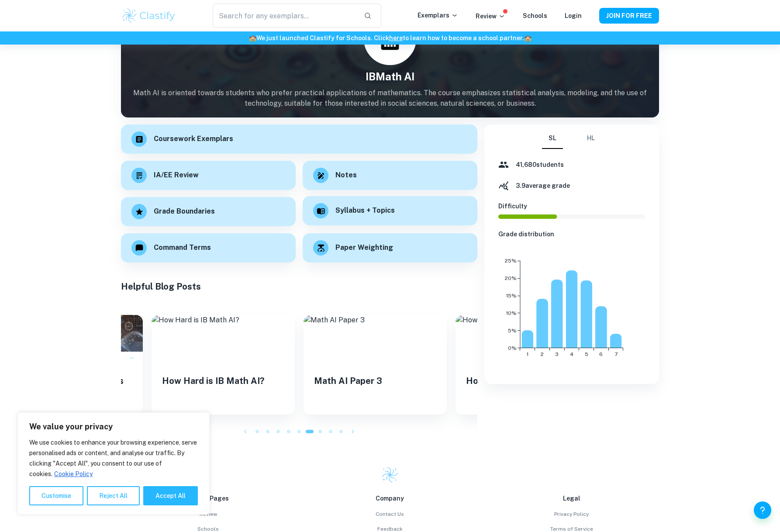 Image resolution: width=780 pixels, height=532 pixels. What do you see at coordinates (535, 16) in the screenshot?
I see `a: Schools` at bounding box center [535, 16].